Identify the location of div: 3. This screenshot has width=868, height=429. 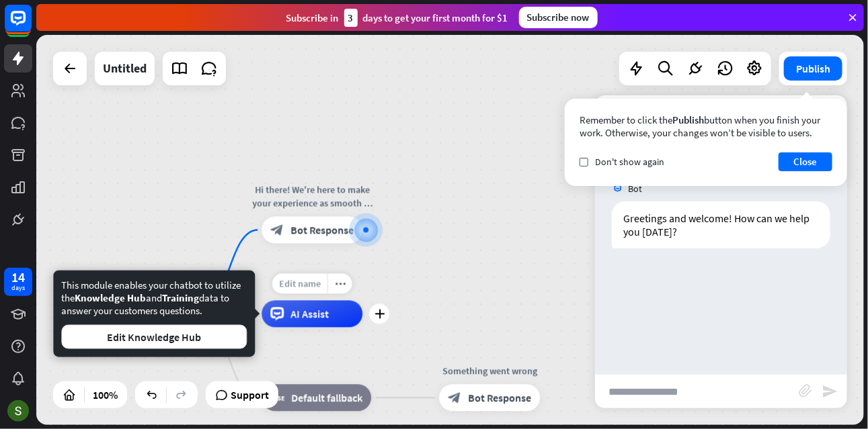
(351, 17).